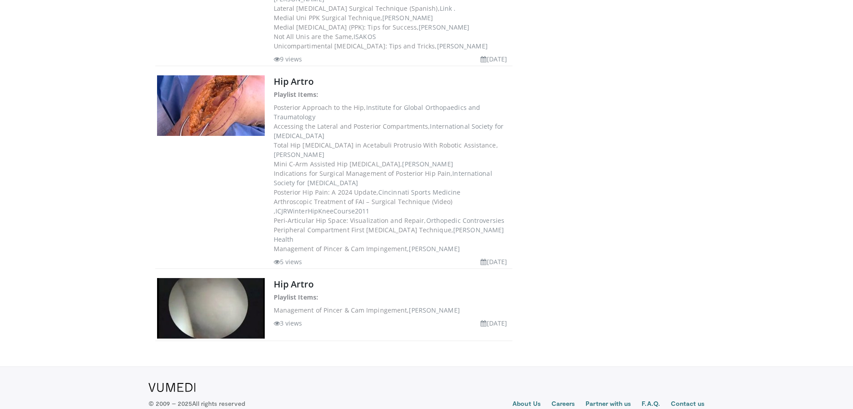  I want to click on dd: Arthroscopic Treatment of FAI – Surgical Technique (Video) ,, so click(392, 206).